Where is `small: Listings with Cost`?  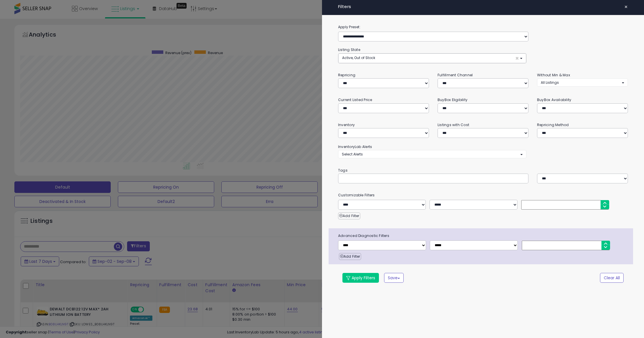 small: Listings with Cost is located at coordinates (453, 125).